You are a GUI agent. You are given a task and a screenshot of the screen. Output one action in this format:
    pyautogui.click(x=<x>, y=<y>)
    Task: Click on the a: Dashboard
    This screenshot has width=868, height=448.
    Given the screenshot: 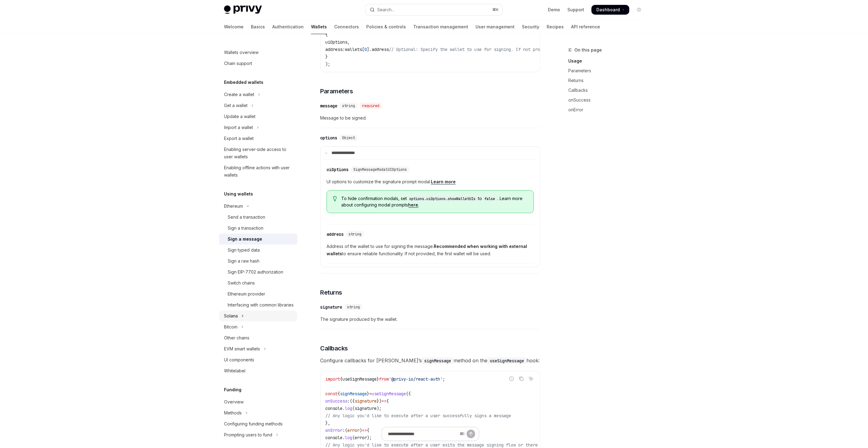 What is the action you would take?
    pyautogui.click(x=611, y=10)
    